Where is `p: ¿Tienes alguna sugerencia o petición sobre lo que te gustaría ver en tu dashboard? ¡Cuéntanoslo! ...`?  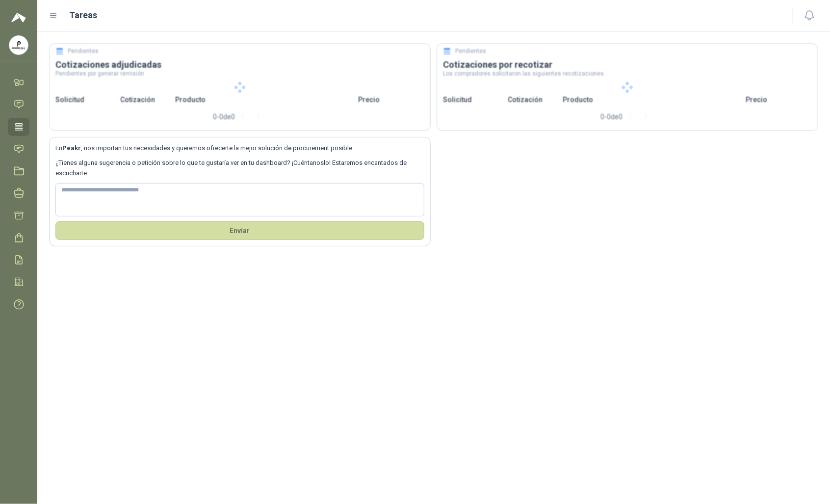 p: ¿Tienes alguna sugerencia o petición sobre lo que te gustaría ver en tu dashboard? ¡Cuéntanoslo! ... is located at coordinates (240, 168).